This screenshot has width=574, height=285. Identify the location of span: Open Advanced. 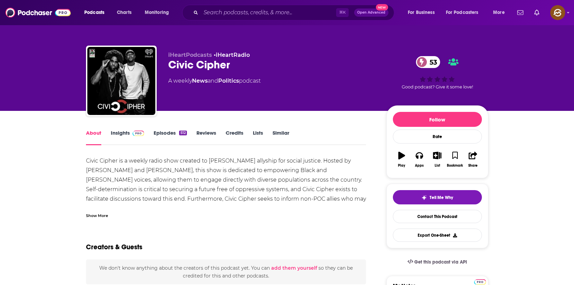
(371, 13).